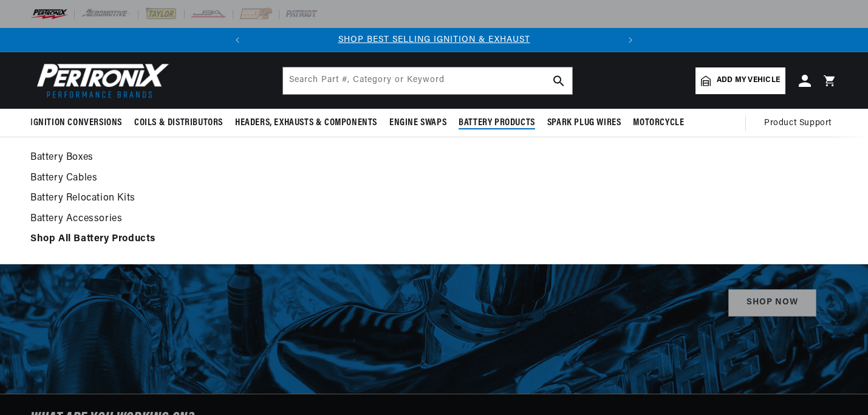 This screenshot has height=415, width=868. I want to click on a: Battery Boxes, so click(433, 158).